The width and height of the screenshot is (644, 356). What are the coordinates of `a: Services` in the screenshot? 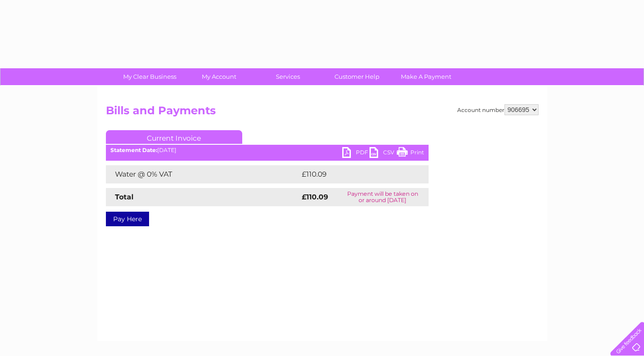 It's located at (287, 77).